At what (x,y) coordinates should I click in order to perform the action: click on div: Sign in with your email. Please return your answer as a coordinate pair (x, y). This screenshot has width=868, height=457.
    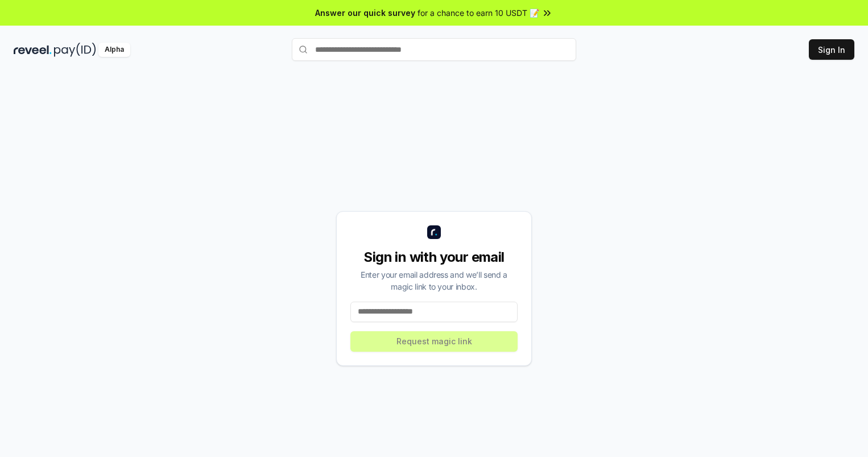
    Looking at the image, I should click on (434, 257).